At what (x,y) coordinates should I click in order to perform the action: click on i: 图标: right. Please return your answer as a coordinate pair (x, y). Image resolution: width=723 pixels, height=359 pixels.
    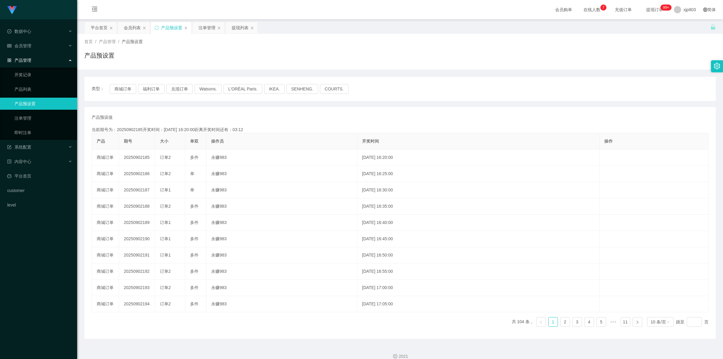
    Looking at the image, I should click on (638, 322).